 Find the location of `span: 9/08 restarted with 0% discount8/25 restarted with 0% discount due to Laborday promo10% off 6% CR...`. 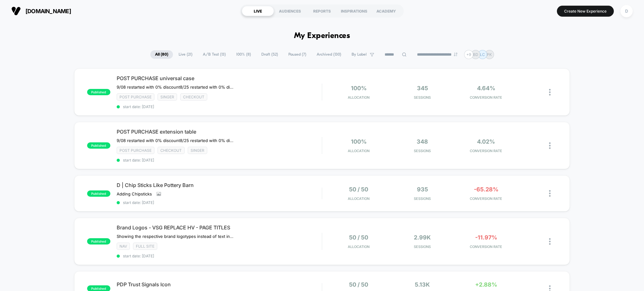

span: 9/08 restarted with 0% discount8/25 restarted with 0% discount due to Laborday promo10% off 6% CR... is located at coordinates (175, 87).